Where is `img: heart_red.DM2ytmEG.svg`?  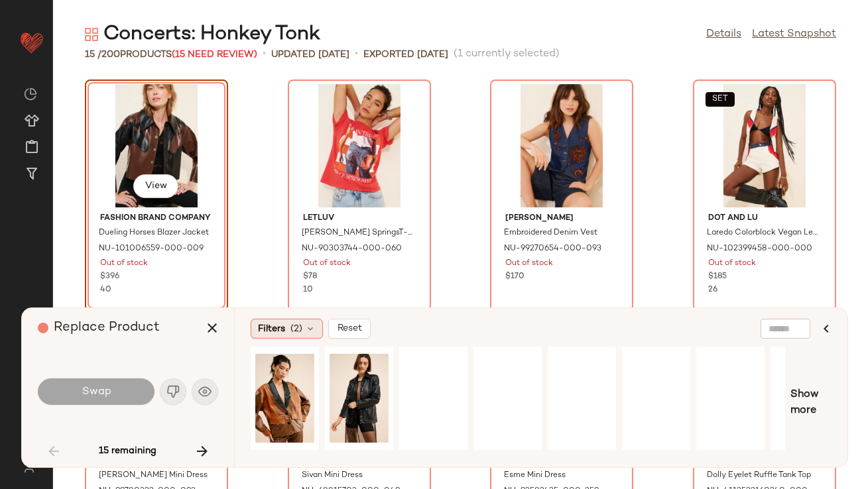
img: heart_red.DM2ytmEG.svg is located at coordinates (32, 43).